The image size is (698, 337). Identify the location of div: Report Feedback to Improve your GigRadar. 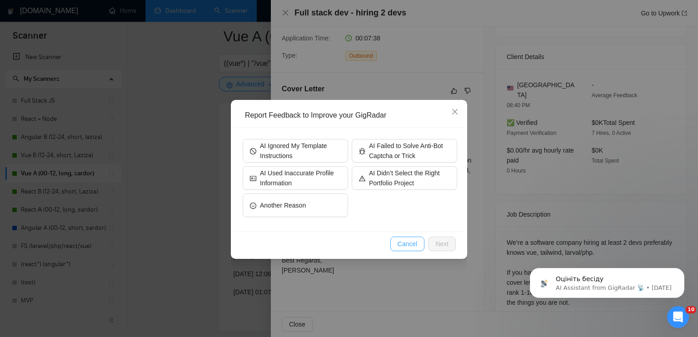
(352, 115).